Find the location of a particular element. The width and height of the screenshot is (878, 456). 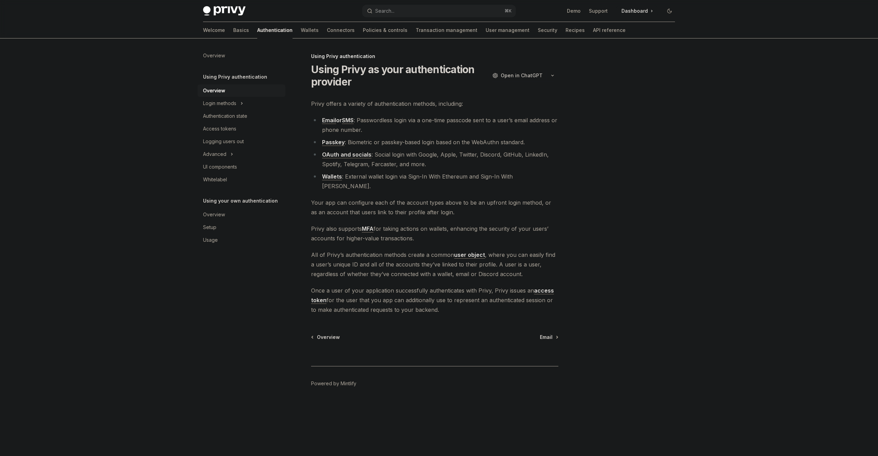

div: Advanced is located at coordinates (215, 154).